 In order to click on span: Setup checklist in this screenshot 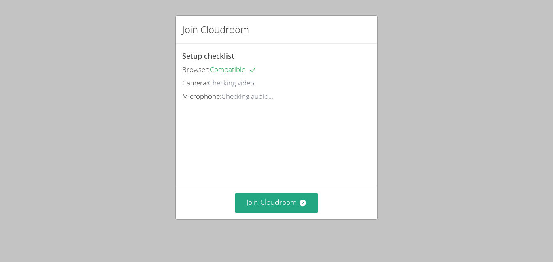, I will do `click(208, 56)`.